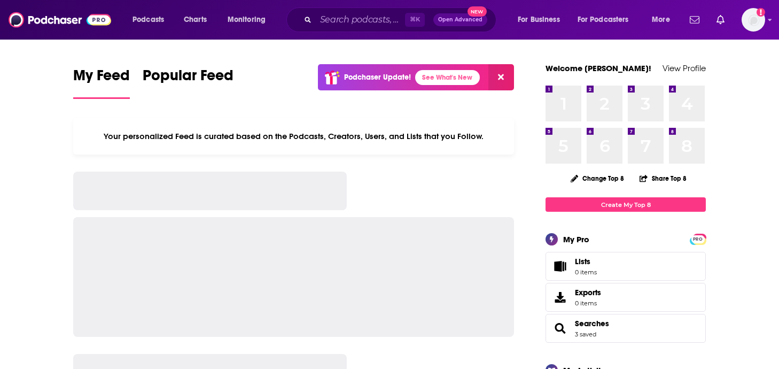 The width and height of the screenshot is (779, 369). Describe the element at coordinates (101, 82) in the screenshot. I see `a: My Feed` at that location.